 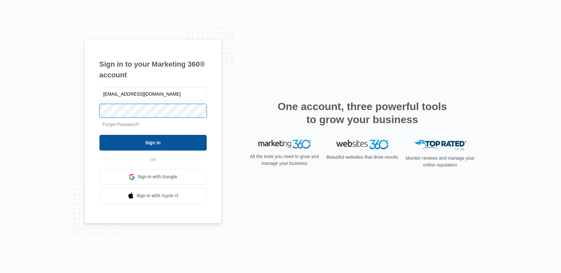 I want to click on img: Marketing 360, so click(x=284, y=144).